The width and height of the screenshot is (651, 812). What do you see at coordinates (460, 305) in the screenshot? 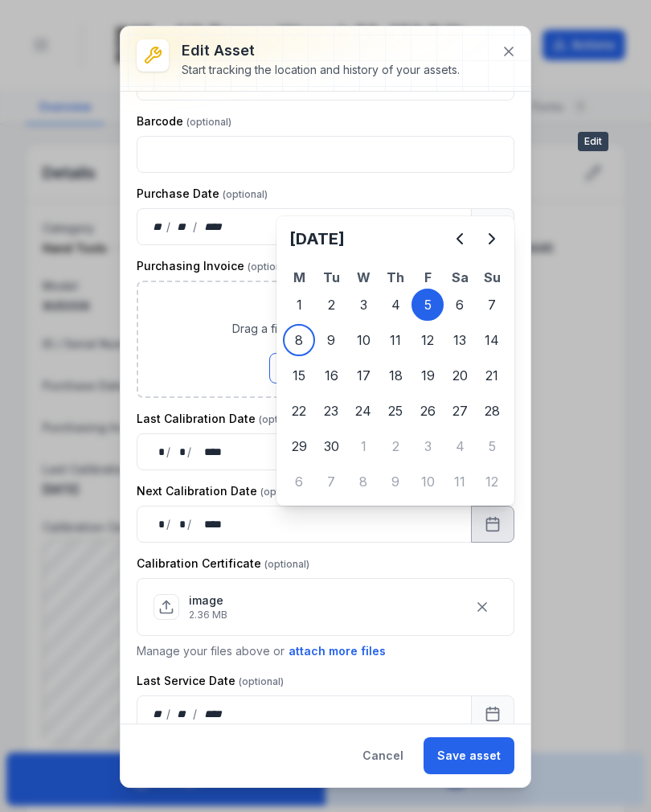
I see `div: 6` at bounding box center [460, 305].